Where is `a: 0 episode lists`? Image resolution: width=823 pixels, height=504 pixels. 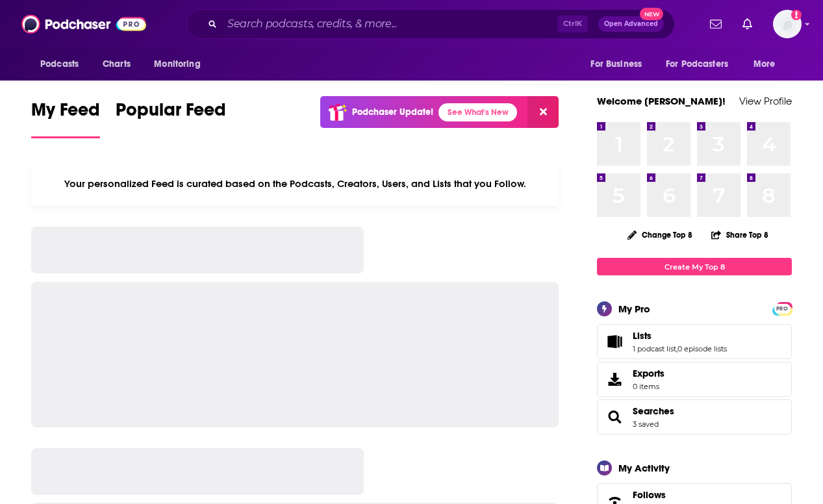 a: 0 episode lists is located at coordinates (702, 349).